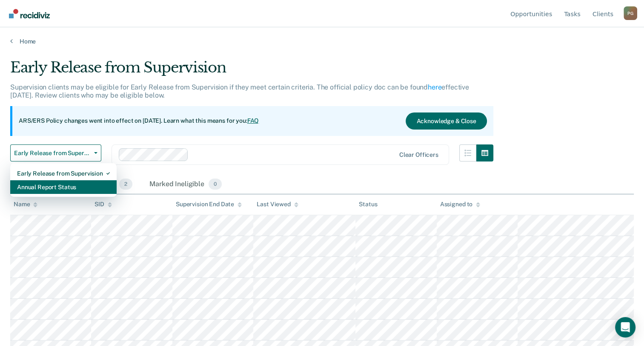  Describe the element at coordinates (64, 187) in the screenshot. I see `div: Annual Report Status` at that location.